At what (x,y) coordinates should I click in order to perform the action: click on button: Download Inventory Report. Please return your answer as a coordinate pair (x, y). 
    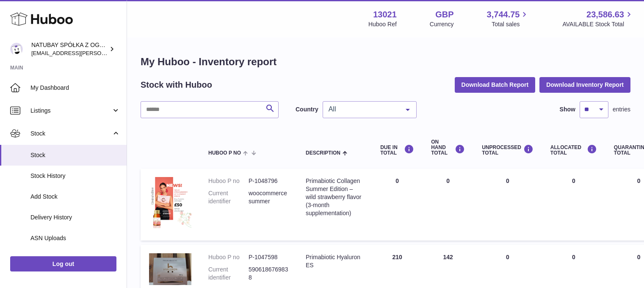
    Looking at the image, I should click on (585, 85).